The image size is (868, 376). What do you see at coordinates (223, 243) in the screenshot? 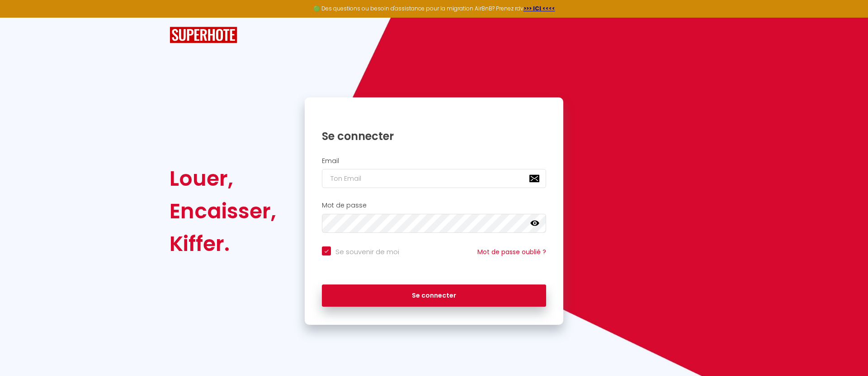
I see `div: Kiffer.` at bounding box center [223, 243].